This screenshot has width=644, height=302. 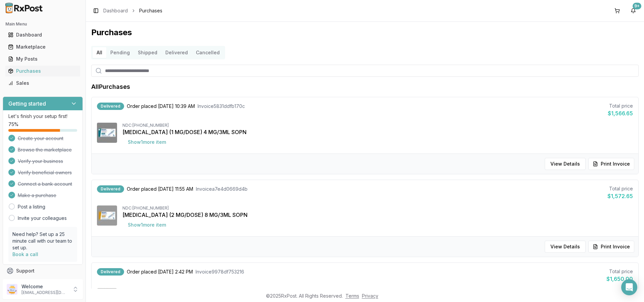 I want to click on button: Purchases, so click(x=43, y=71).